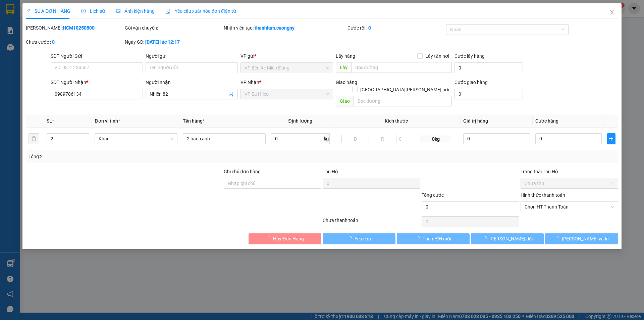 The width and height of the screenshot is (644, 320). Describe the element at coordinates (383, 139) in the screenshot. I see `input: R` at that location.